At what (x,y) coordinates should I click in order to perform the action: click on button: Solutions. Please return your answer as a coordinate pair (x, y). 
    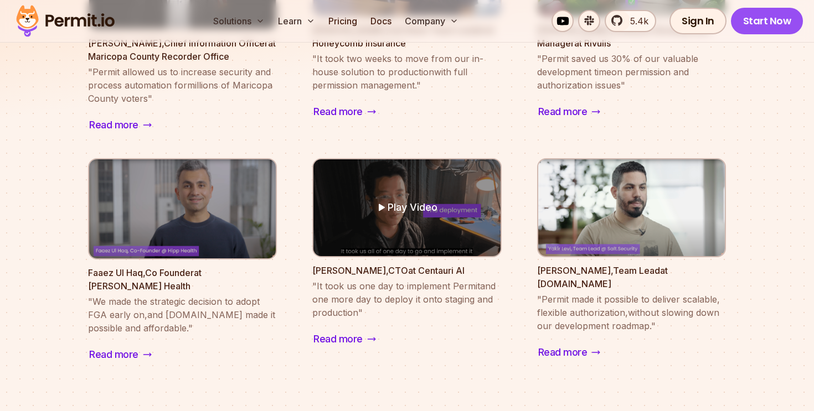
    Looking at the image, I should click on (239, 21).